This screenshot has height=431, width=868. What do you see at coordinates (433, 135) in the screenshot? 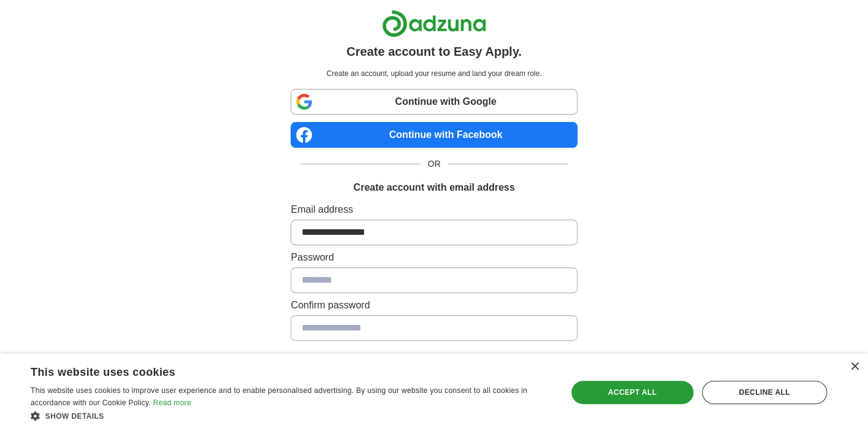
I see `a: Continue with Facebook` at bounding box center [433, 135].